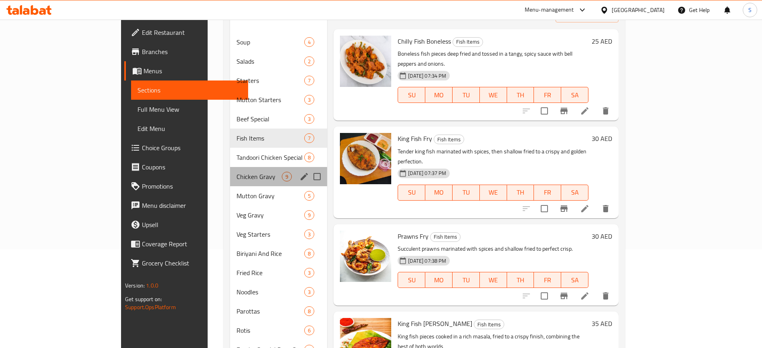 The image size is (762, 348). What do you see at coordinates (439, 193) in the screenshot?
I see `button: MO` at bounding box center [439, 193].